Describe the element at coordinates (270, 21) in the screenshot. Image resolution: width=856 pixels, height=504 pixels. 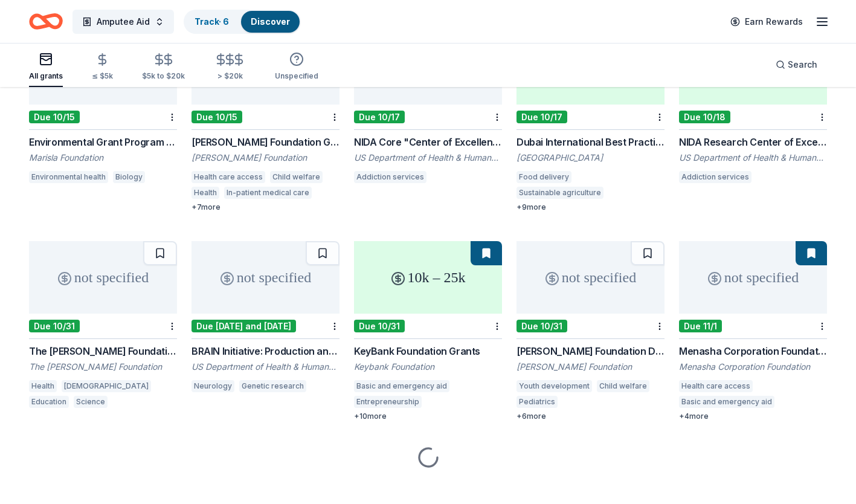
I see `a: Discover` at that location.